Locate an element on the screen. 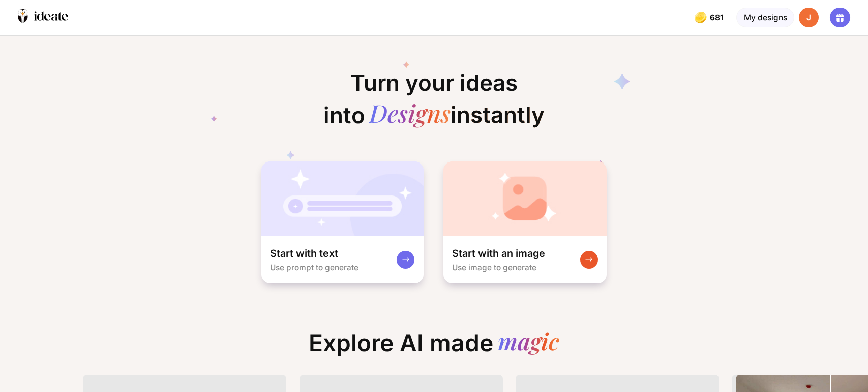 Image resolution: width=868 pixels, height=392 pixels. div: Start with text is located at coordinates (304, 254).